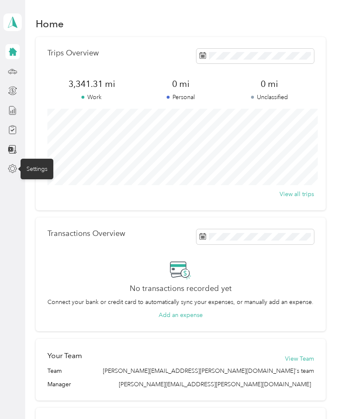 The height and width of the screenshot is (419, 340). I want to click on h1: Home, so click(50, 24).